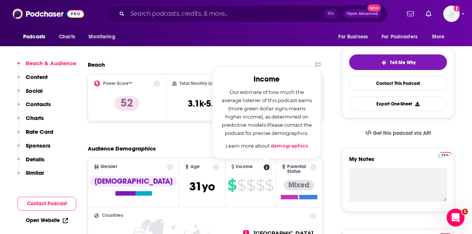 This screenshot has width=472, height=234. Describe the element at coordinates (34, 107) in the screenshot. I see `button: Contacts` at that location.